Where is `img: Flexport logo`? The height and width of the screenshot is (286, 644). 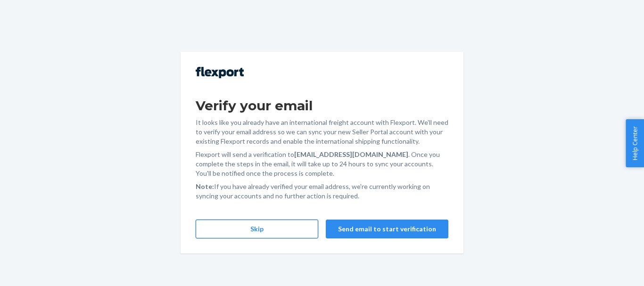
img: Flexport logo is located at coordinates (220, 73).